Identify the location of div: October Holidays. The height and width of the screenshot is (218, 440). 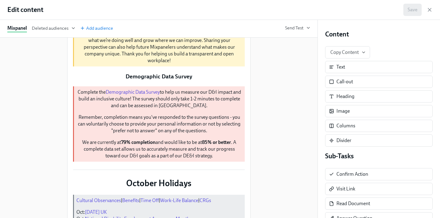
(159, 183).